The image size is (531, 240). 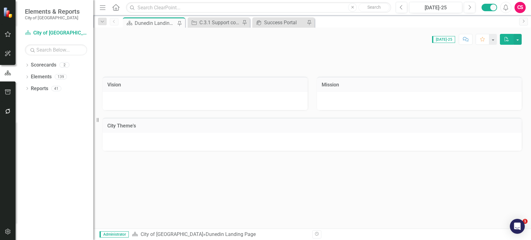 I want to click on a: Success Portal, so click(x=279, y=22).